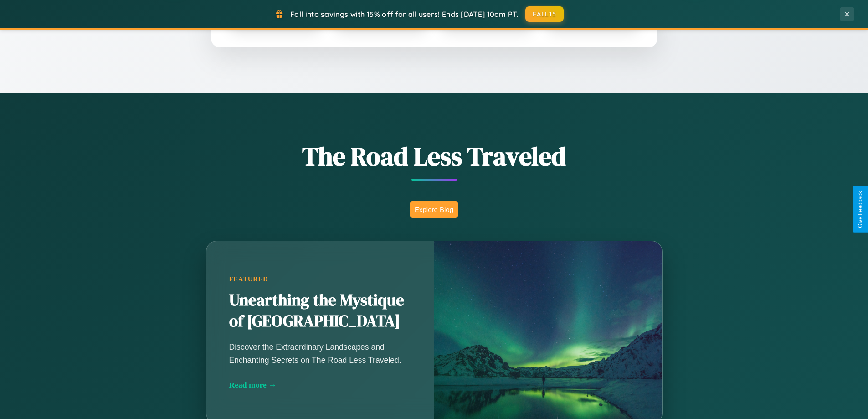 The image size is (868, 419). What do you see at coordinates (320, 354) in the screenshot?
I see `p: Discover the Extraordinary Landscapes and Enchanting Secrets on The Road Less Traveled.` at bounding box center [320, 354].